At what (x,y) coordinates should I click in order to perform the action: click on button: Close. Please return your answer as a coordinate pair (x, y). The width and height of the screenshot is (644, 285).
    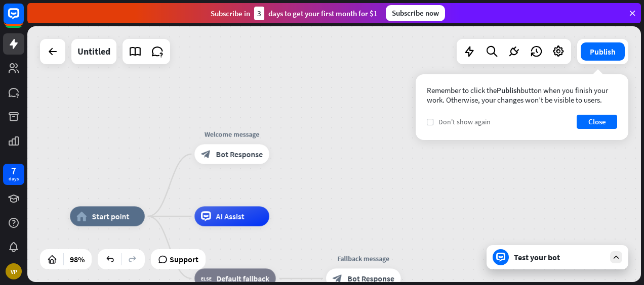
    Looking at the image, I should click on (597, 122).